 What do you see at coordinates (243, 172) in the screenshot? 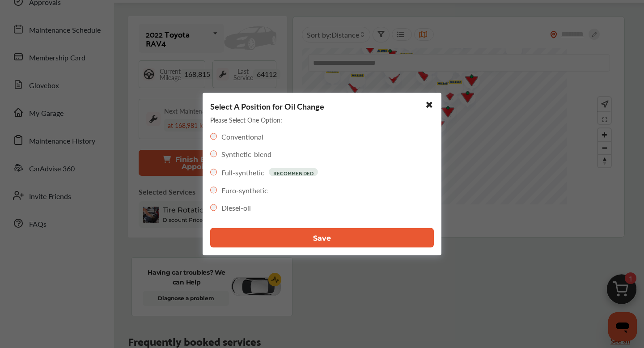
I see `label: Full-synthetic` at bounding box center [243, 172].